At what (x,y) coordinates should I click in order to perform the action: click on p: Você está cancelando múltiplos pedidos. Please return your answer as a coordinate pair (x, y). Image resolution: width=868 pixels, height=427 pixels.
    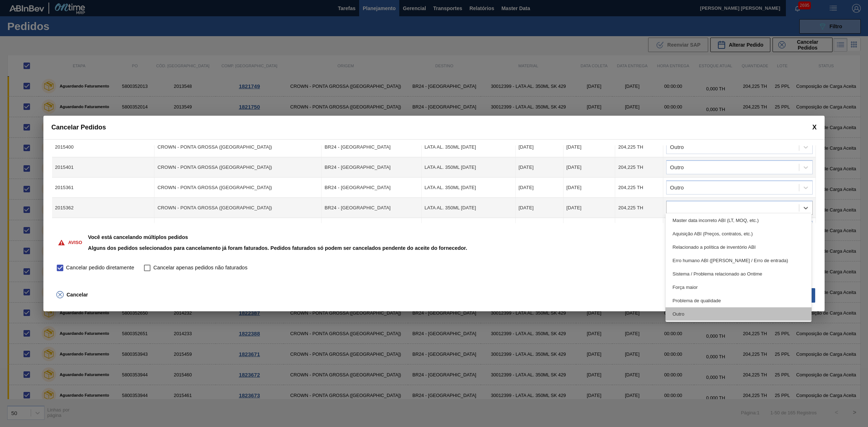
    Looking at the image, I should click on (278, 237).